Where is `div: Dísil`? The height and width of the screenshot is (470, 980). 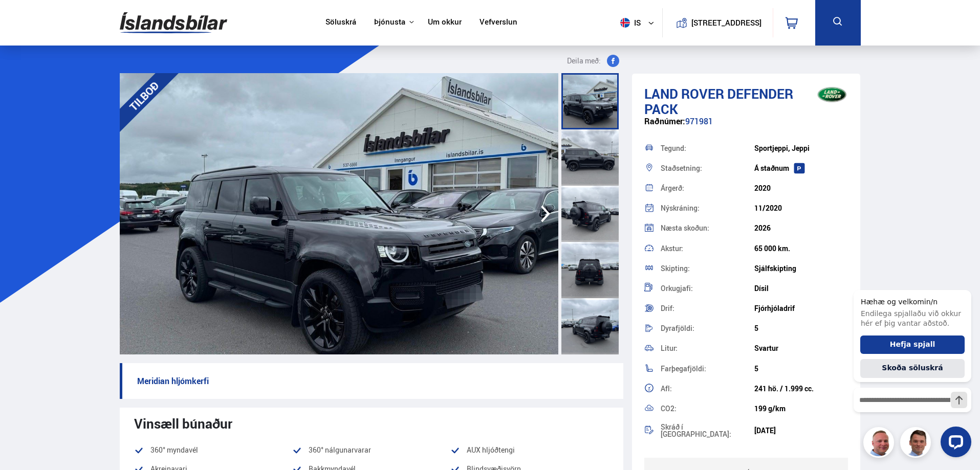 div: Dísil is located at coordinates (801, 288).